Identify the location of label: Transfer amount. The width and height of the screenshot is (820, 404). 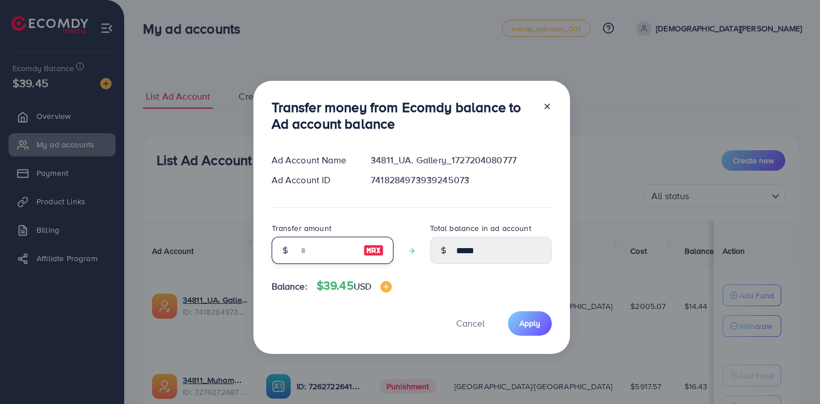
(301, 228).